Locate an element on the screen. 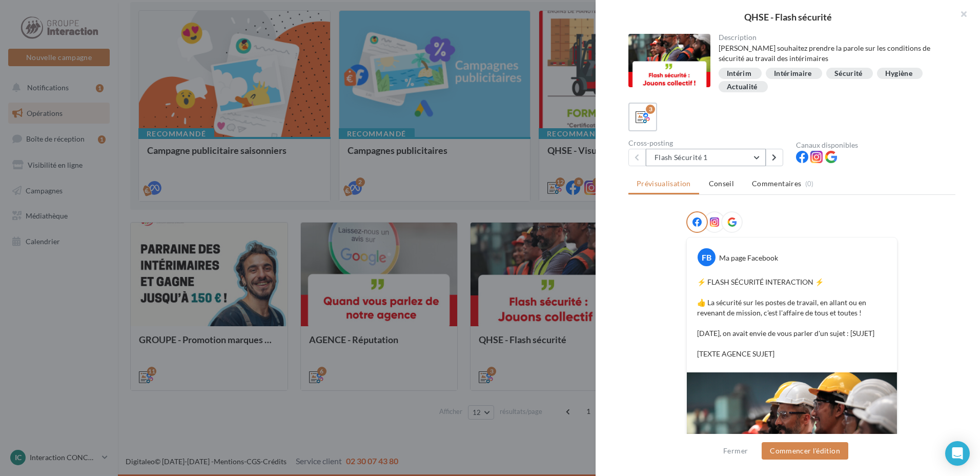  div: Description is located at coordinates (833, 37).